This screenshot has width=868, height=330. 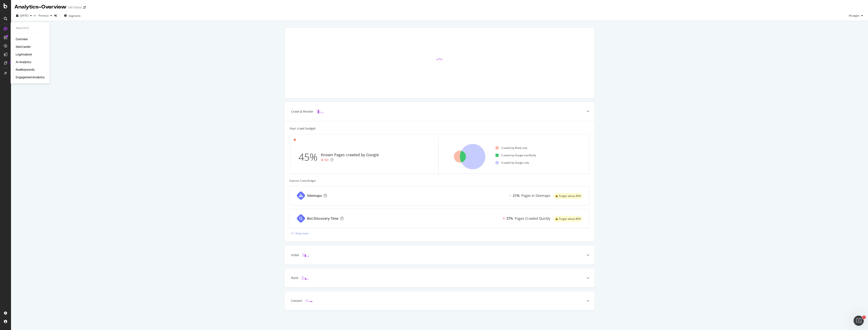 I want to click on div: SiteCrawler, so click(x=23, y=47).